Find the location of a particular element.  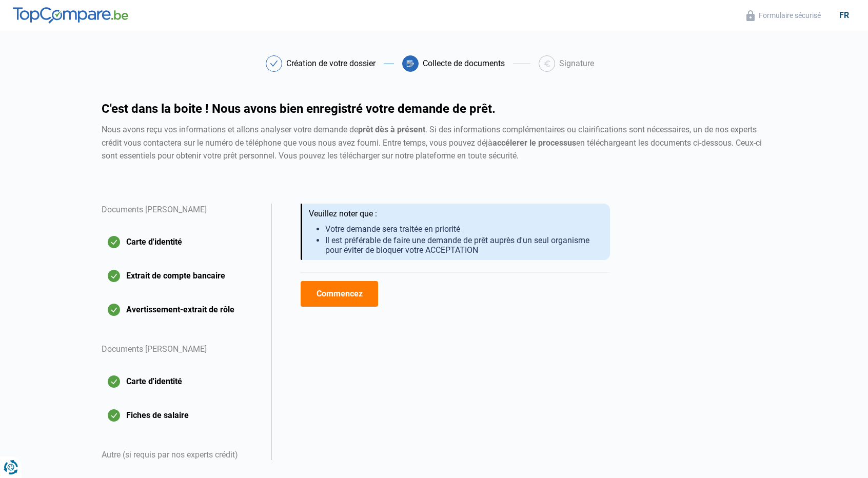

div: Création de votre dossier is located at coordinates (331, 64).